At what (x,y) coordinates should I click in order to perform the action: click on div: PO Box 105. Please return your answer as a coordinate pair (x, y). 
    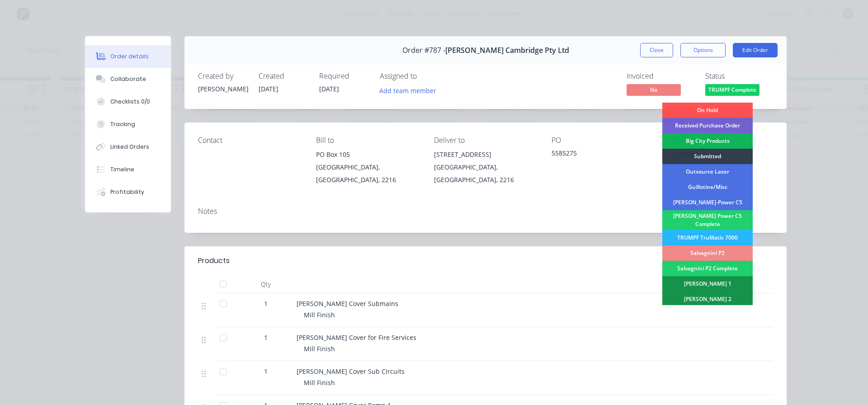
    Looking at the image, I should click on (368, 155).